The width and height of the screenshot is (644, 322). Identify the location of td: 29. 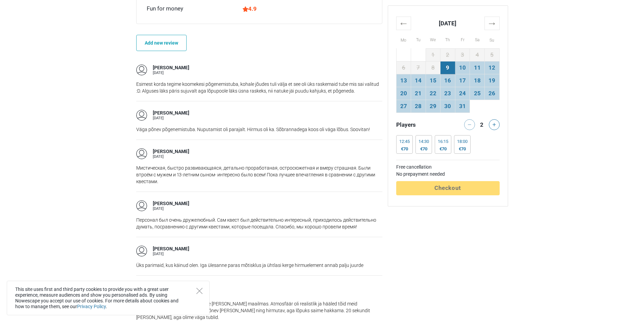
(433, 106).